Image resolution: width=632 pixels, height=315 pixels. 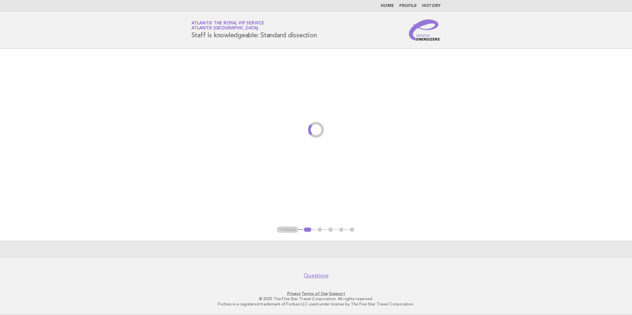 I want to click on img: Service Energizers, so click(x=424, y=30).